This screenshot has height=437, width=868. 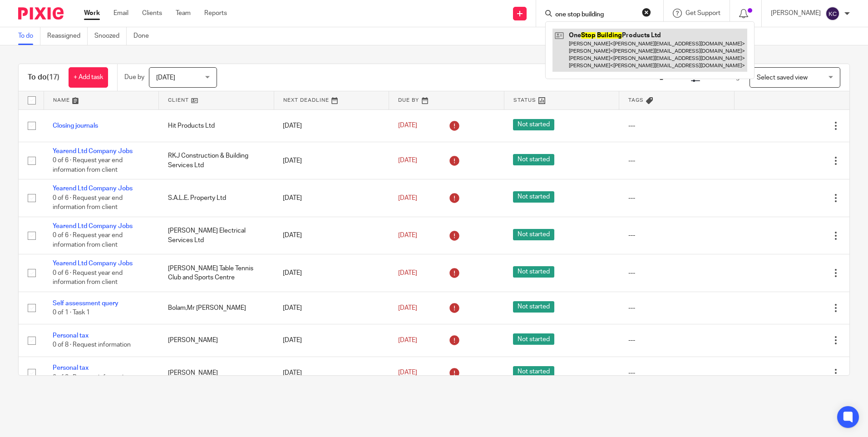 What do you see at coordinates (636, 100) in the screenshot?
I see `span: Tags` at bounding box center [636, 100].